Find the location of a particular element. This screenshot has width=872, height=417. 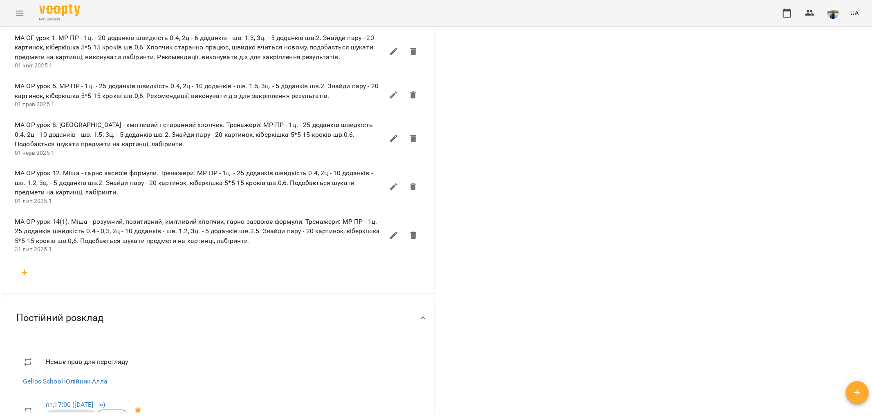

span: Постійний розклад is located at coordinates (60, 318).